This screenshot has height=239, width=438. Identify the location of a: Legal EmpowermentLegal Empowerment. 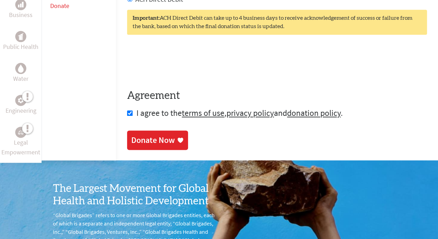
(21, 142).